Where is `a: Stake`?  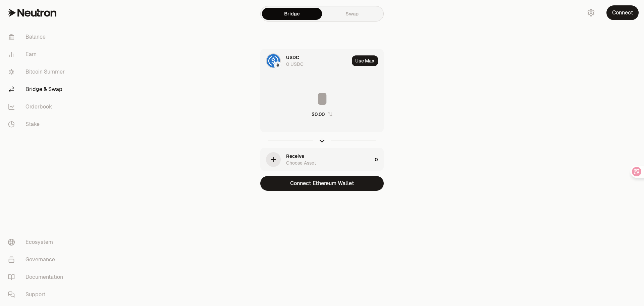
a: Stake is located at coordinates (37, 124).